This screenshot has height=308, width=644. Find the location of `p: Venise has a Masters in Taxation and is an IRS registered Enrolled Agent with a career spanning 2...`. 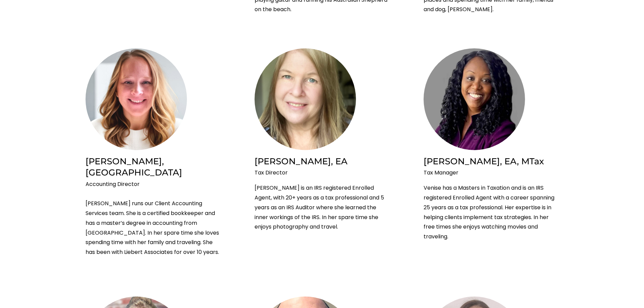

p: Venise has a Masters in Taxation and is an IRS registered Enrolled Agent with a career spanning 2... is located at coordinates (491, 212).